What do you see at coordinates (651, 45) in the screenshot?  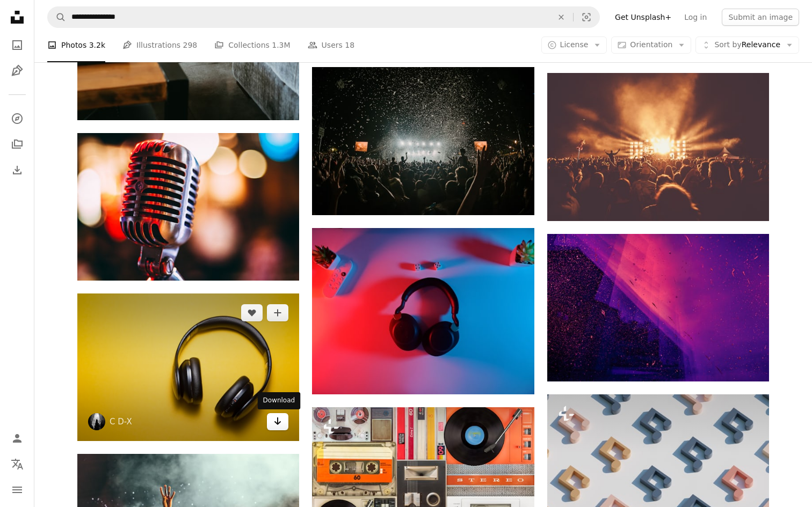 I see `button: Orientation` at bounding box center [651, 45].